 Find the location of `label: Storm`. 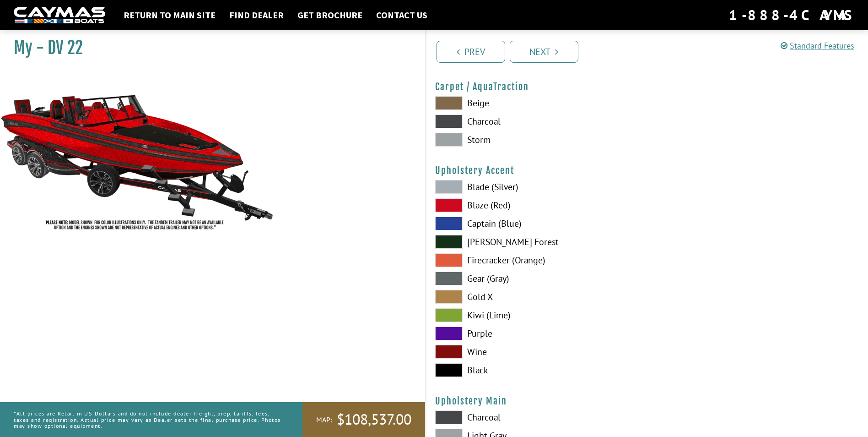

label: Storm is located at coordinates (536, 139).